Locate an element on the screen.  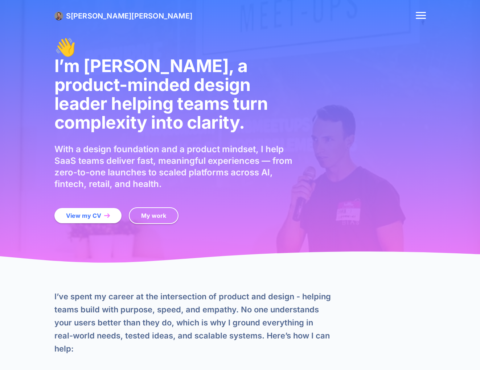
a: My work is located at coordinates (153, 216).